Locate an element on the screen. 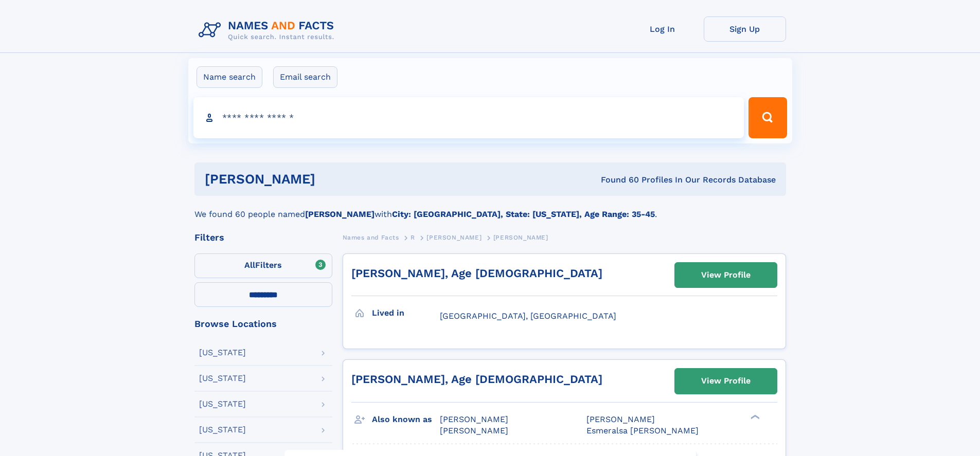 The width and height of the screenshot is (980, 456). div: Browse Locations is located at coordinates (264, 324).